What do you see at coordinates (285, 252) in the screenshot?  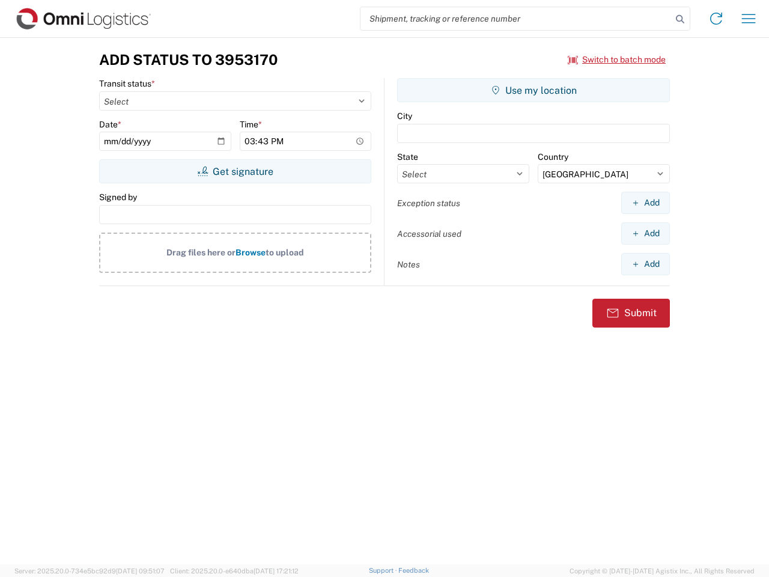 I see `span: to upload` at bounding box center [285, 252].